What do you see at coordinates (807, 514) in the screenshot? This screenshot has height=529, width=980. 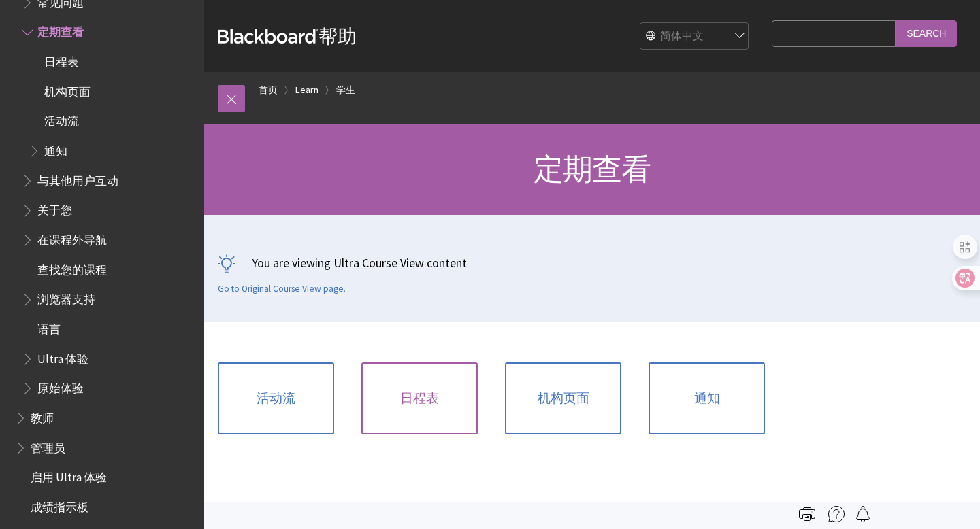 I see `img: Print` at bounding box center [807, 514].